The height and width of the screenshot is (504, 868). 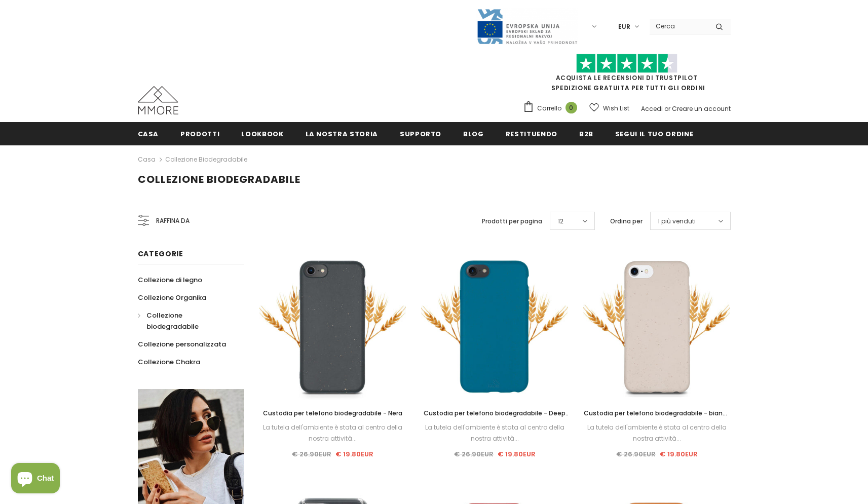 I want to click on span: Carrello, so click(x=550, y=108).